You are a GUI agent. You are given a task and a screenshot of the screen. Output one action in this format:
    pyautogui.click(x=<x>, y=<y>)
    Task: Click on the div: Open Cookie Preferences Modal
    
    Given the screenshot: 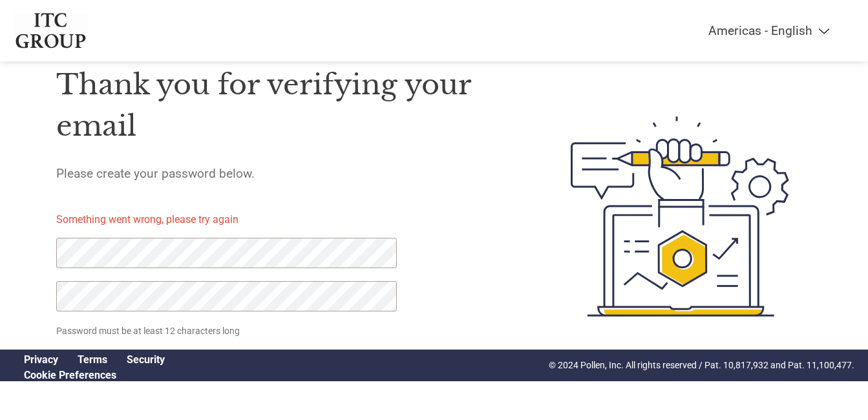 What is the action you would take?
    pyautogui.click(x=95, y=375)
    